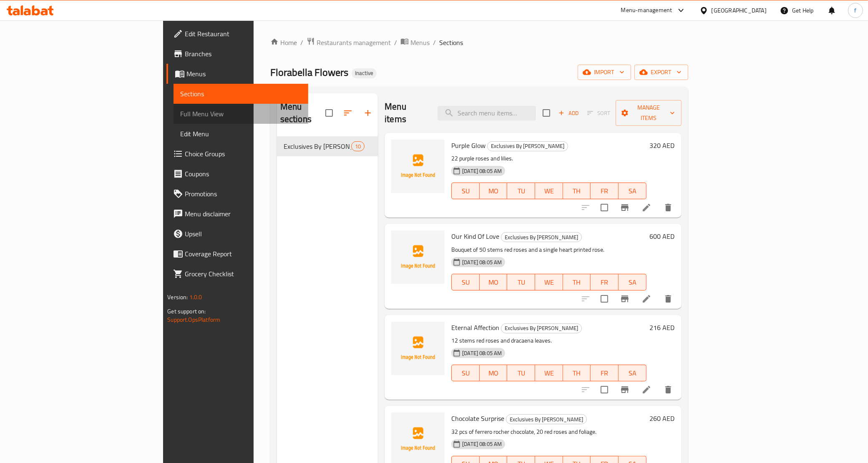 Image resolution: width=868 pixels, height=463 pixels. What do you see at coordinates (195, 297) in the screenshot?
I see `span: 1.0.0` at bounding box center [195, 297].